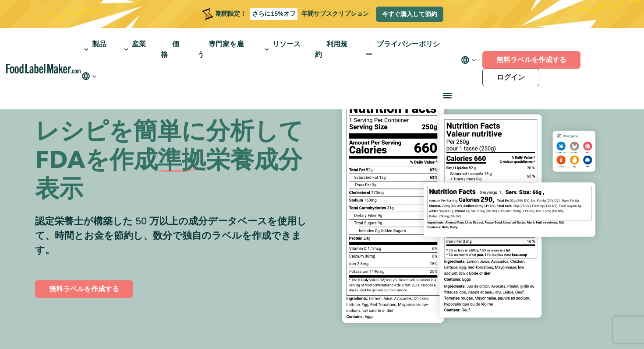 Image resolution: width=644 pixels, height=349 pixels. Describe the element at coordinates (281, 49) in the screenshot. I see `a: リソース` at that location.